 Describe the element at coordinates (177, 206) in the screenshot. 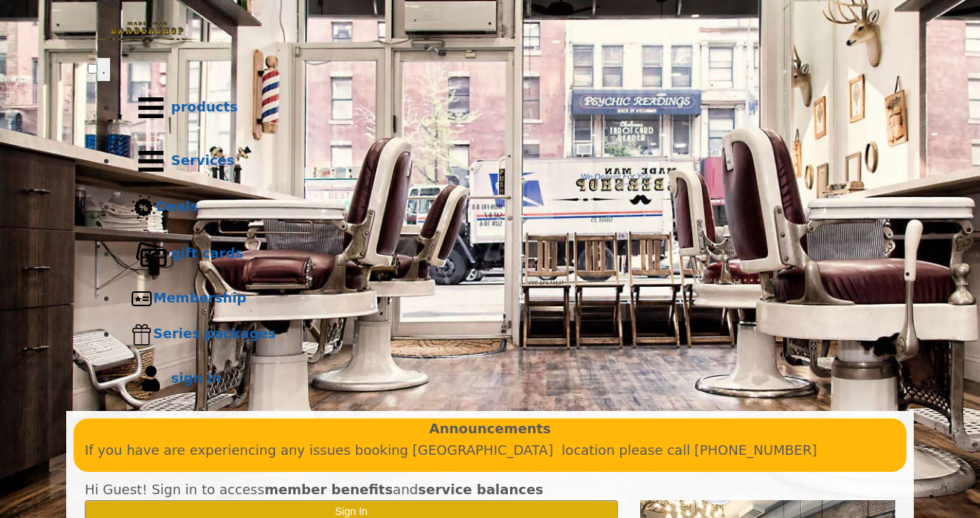

I see `b: Deals` at that location.